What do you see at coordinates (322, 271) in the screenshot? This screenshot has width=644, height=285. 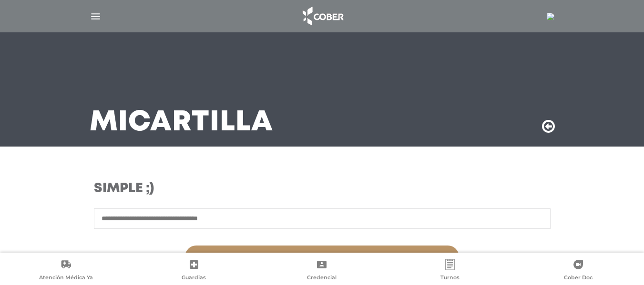 I see `a: Credencial` at bounding box center [322, 271].